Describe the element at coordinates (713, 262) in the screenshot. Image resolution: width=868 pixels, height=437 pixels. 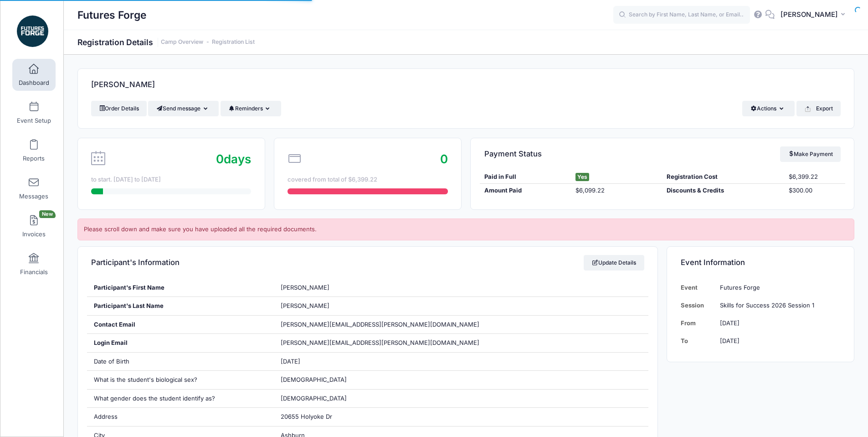
I see `h4: Event Information` at that location.